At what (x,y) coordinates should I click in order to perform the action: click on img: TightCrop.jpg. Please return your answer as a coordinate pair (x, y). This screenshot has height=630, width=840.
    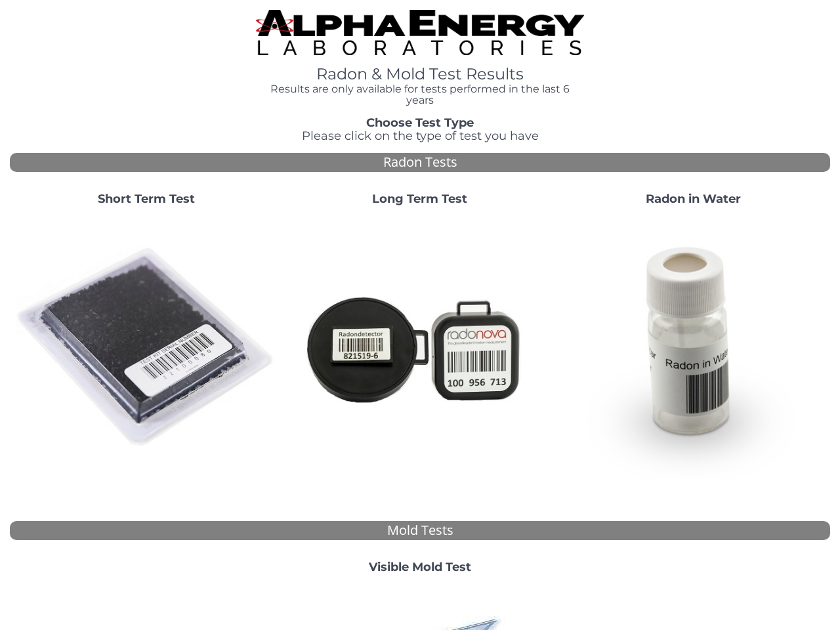
    Looking at the image, I should click on (420, 32).